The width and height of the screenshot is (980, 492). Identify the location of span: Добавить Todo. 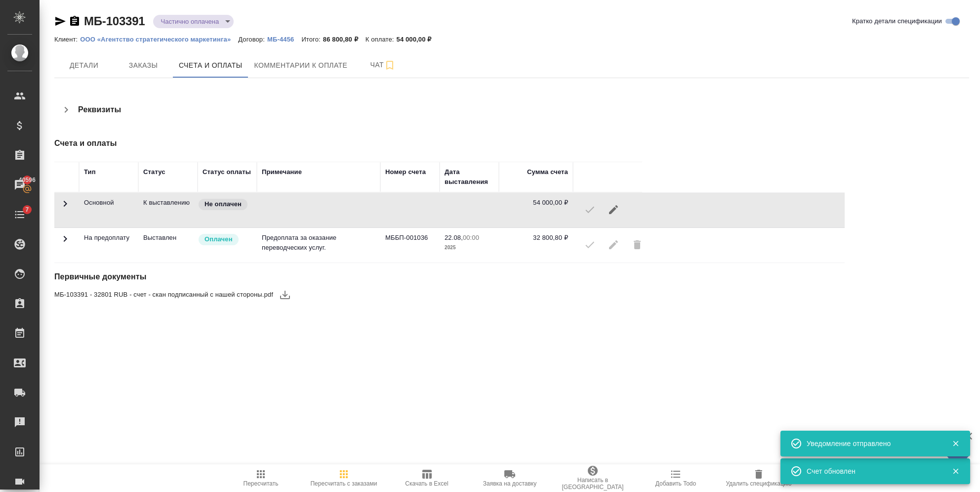
(676, 483).